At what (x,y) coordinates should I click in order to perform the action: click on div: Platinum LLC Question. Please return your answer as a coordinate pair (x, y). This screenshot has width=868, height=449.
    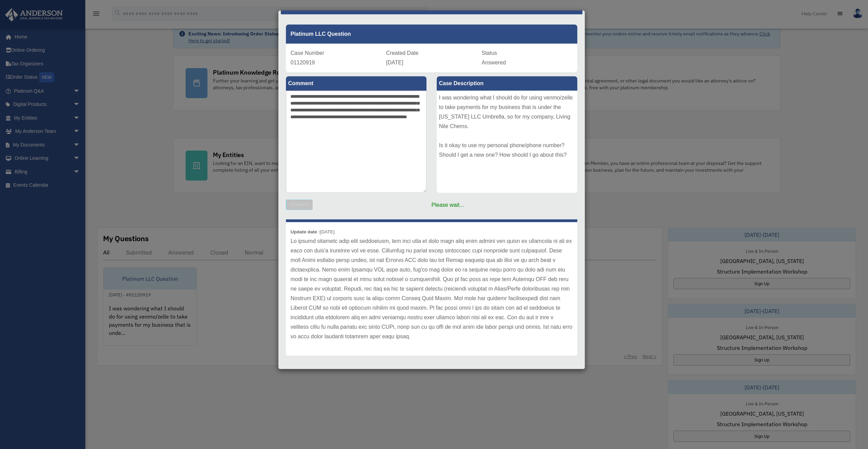
    Looking at the image, I should click on (432, 34).